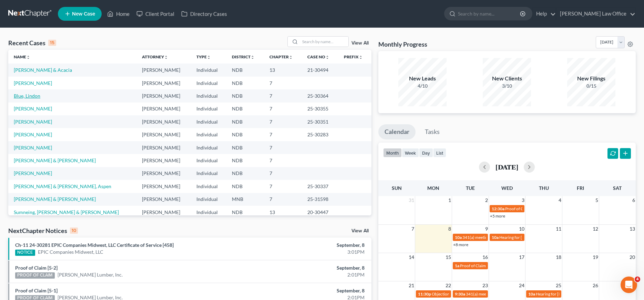  I want to click on span: 3, so click(523, 200).